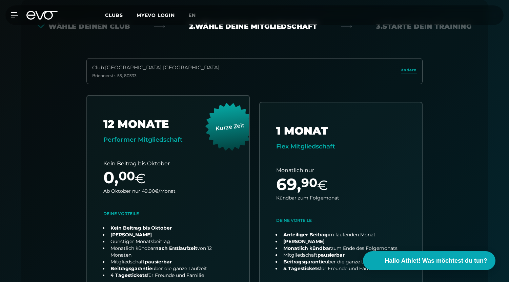 The image size is (509, 282). I want to click on button: Hallo Athlet! Was möchtest du tun?, so click(429, 261).